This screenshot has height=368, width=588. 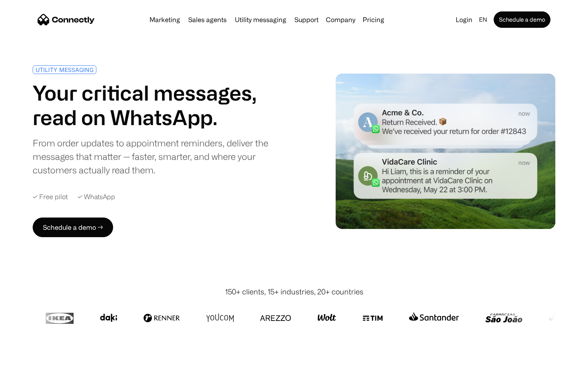 I want to click on div: From order updates to appointment reminders, deliver the messages that matter — faster, smarter, ..., so click(x=162, y=156).